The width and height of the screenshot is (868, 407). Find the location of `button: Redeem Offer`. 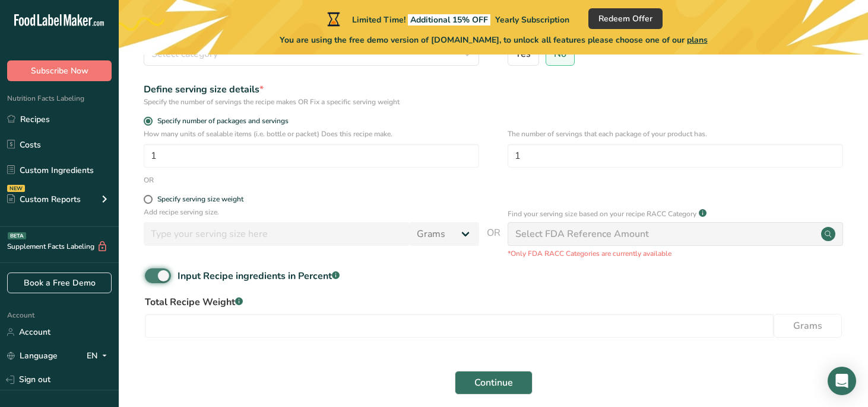

button: Redeem Offer is located at coordinates (625, 19).